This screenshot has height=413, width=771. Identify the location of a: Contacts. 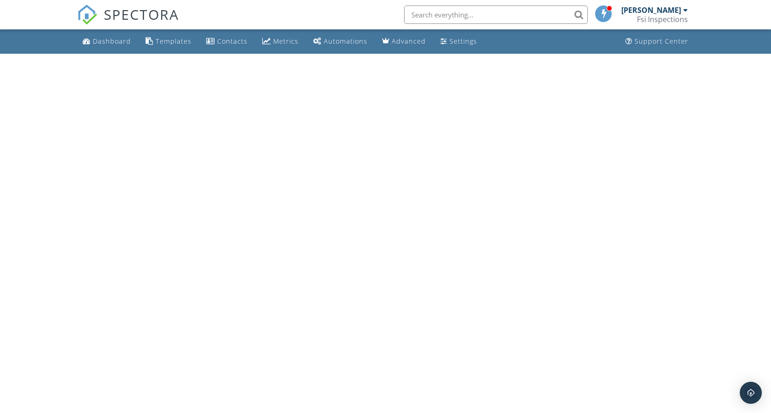
(227, 41).